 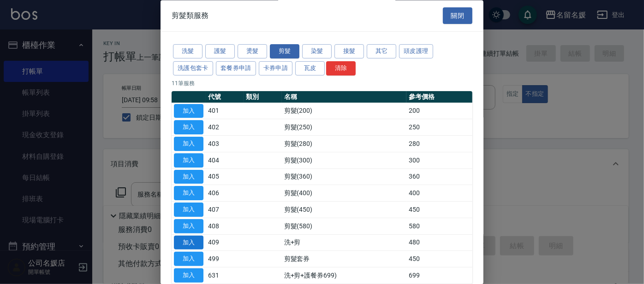 What do you see at coordinates (224, 259) in the screenshot?
I see `td: 499` at bounding box center [224, 259].